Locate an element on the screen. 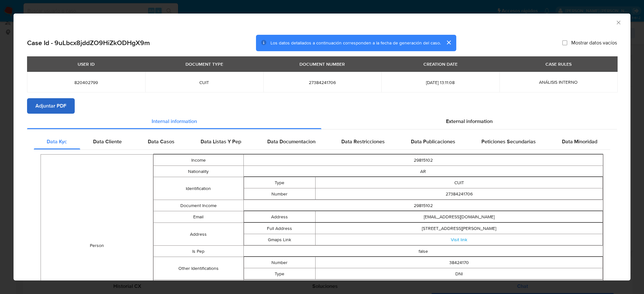 The height and width of the screenshot is (294, 644). td: Is Pep is located at coordinates (198, 251).